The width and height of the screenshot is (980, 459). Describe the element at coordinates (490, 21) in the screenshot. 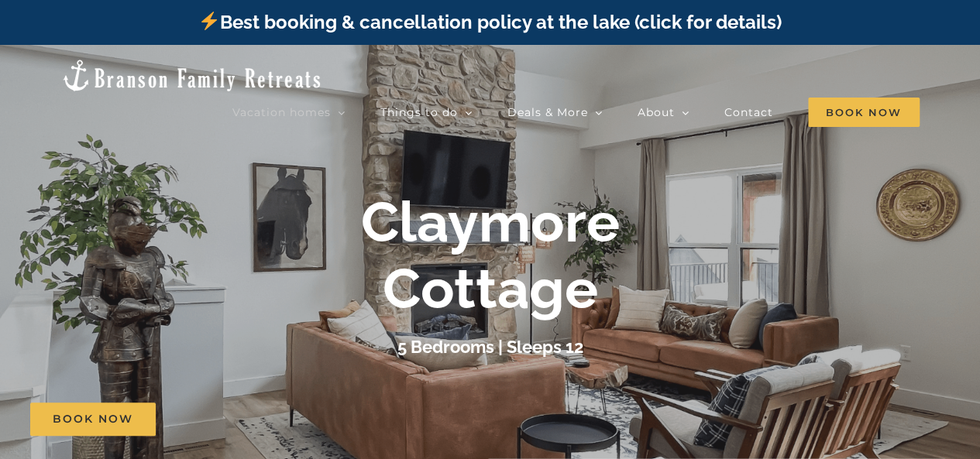

I see `a: Best booking & cancellation policy at the lake (click for details)` at that location.